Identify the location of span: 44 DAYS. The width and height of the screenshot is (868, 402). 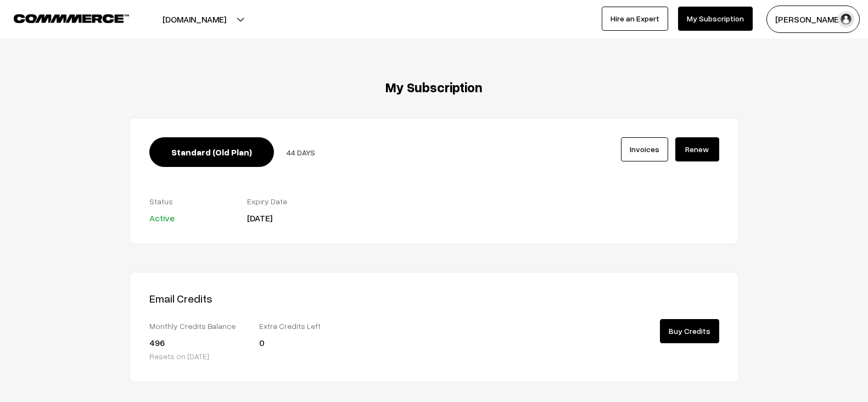
(301, 152).